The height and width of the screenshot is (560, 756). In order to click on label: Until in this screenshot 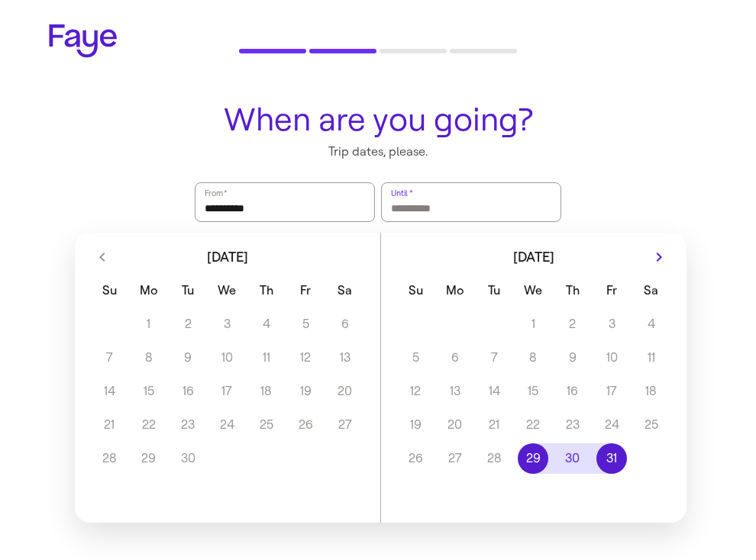, I will do `click(401, 193)`.